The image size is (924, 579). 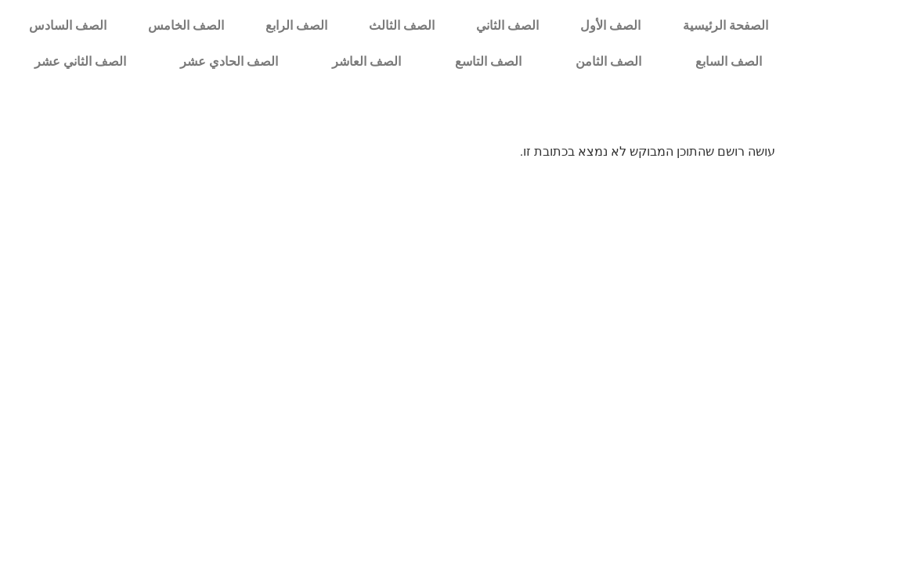 I want to click on a: الصف الرابع, so click(x=296, y=26).